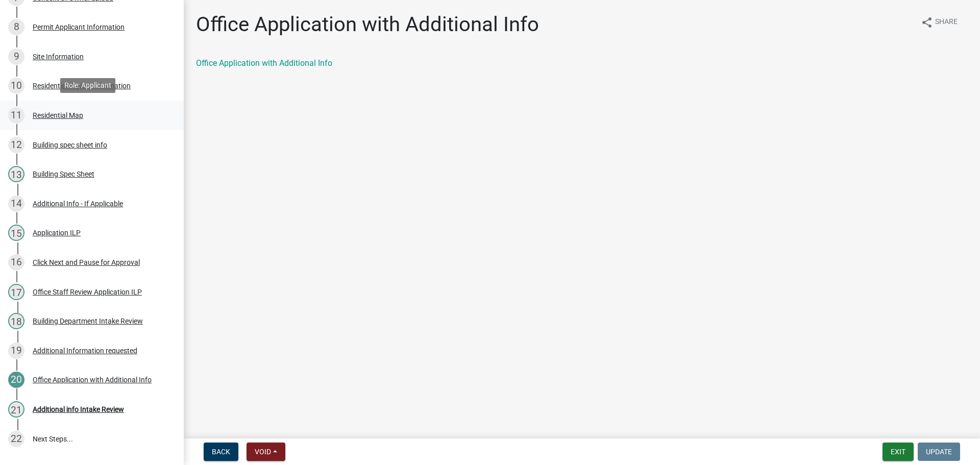  What do you see at coordinates (17, 57) in the screenshot?
I see `div: 9` at bounding box center [17, 57].